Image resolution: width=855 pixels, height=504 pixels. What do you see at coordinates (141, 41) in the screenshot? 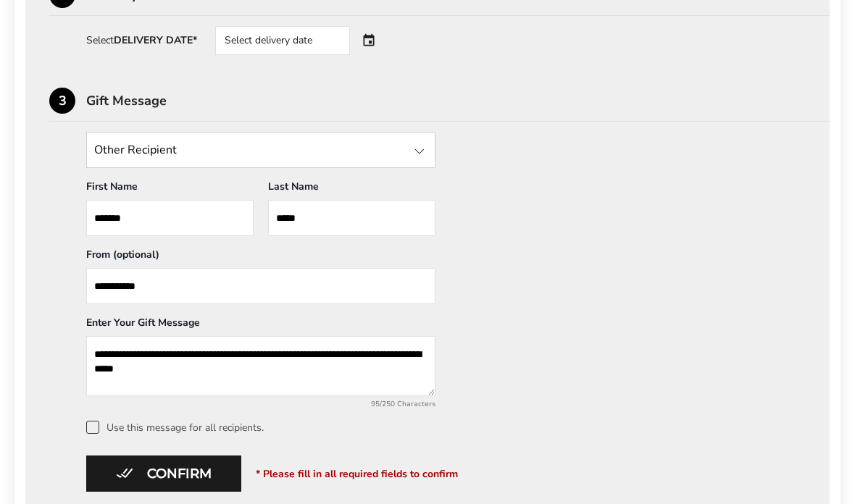
I see `div: Select` at bounding box center [141, 41].